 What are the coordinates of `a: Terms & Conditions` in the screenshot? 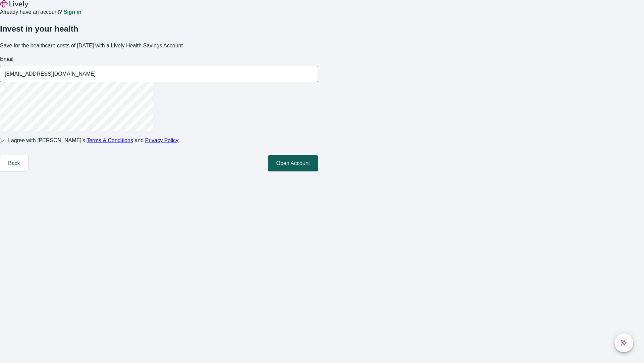 It's located at (109, 140).